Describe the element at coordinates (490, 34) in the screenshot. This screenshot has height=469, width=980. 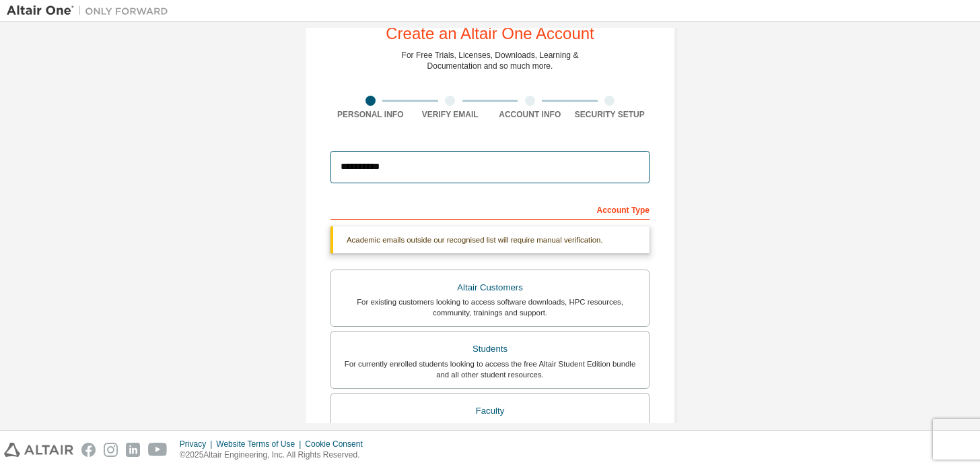
I see `div: Create an Altair One Account` at that location.